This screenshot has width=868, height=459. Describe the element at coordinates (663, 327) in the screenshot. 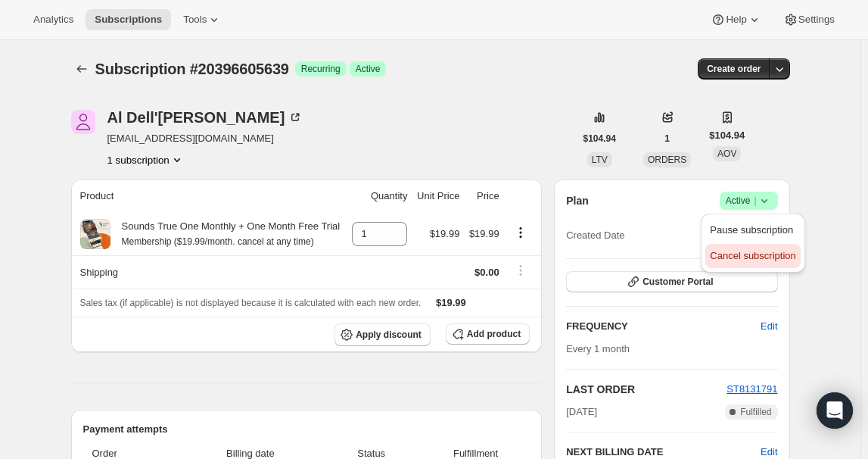

I see `h2: FREQUENCY` at that location.